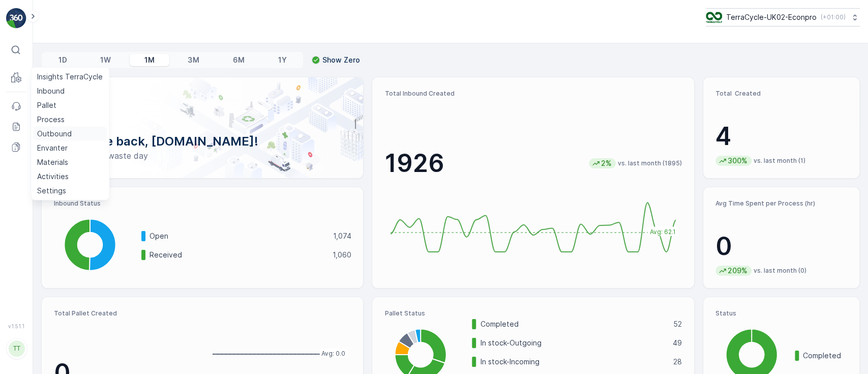 The height and width of the screenshot is (374, 868). What do you see at coordinates (782, 17) in the screenshot?
I see `button: TerraCycle-UK02-Econpro(+01:00)` at bounding box center [782, 17].